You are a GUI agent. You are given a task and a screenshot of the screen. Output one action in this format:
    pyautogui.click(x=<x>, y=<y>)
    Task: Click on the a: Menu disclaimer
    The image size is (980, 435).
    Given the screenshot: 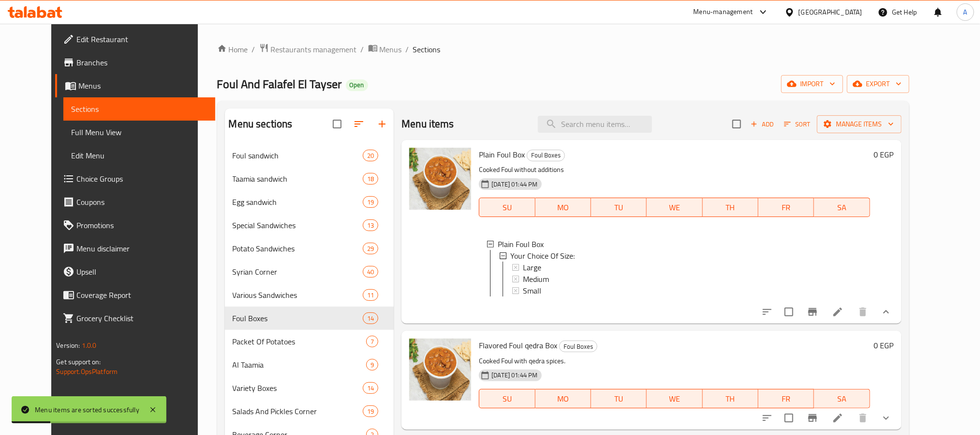 What is the action you would take?
    pyautogui.click(x=135, y=248)
    